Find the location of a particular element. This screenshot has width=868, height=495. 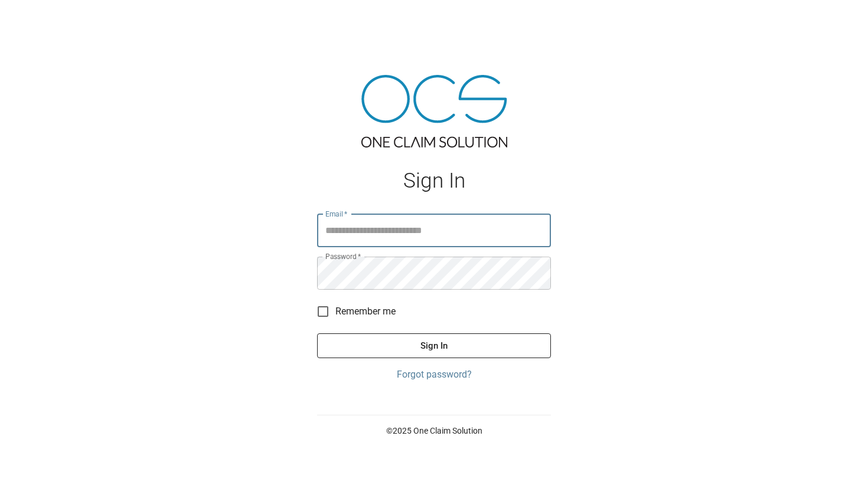

img: ocs-logo-tra.png is located at coordinates (434, 111).